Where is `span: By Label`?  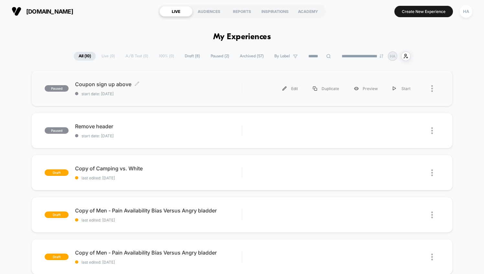 span: By Label is located at coordinates (282, 56).